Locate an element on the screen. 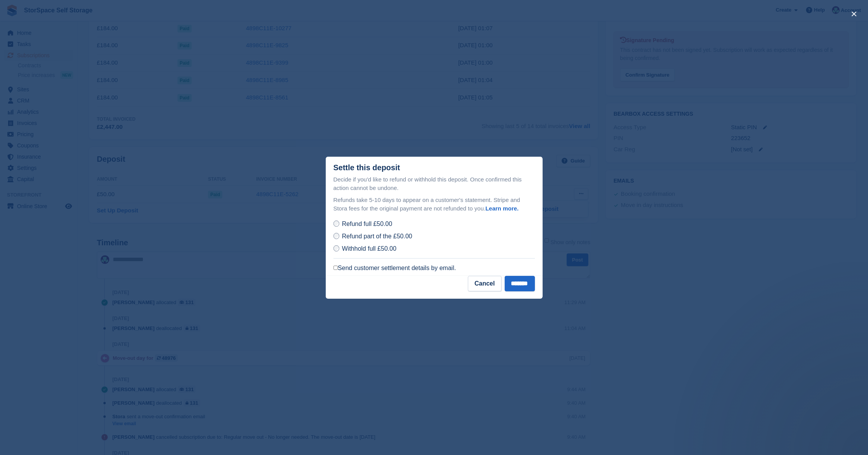 The height and width of the screenshot is (455, 868). p: Refunds take 5-10 days to appear on a customer's statement. Stripe and Stora fees for the origina... is located at coordinates (434, 205).